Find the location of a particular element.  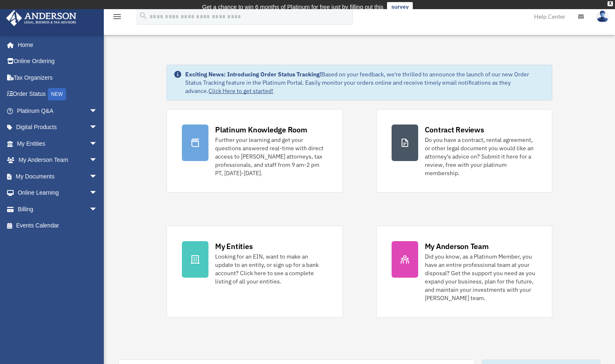

a: survey is located at coordinates (400, 7).